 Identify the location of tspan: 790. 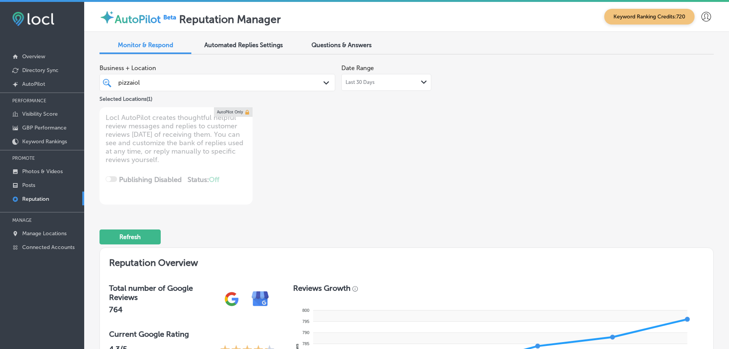
(306, 332).